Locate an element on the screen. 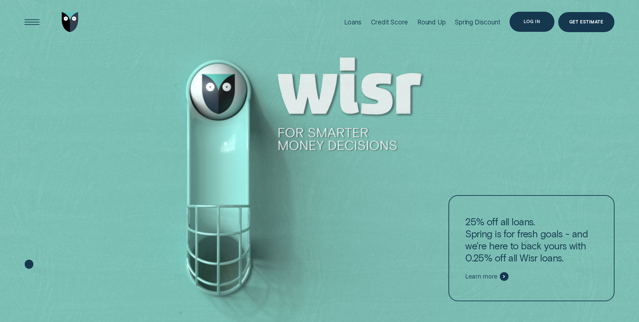 The image size is (639, 322). a: Get Estimate is located at coordinates (586, 22).